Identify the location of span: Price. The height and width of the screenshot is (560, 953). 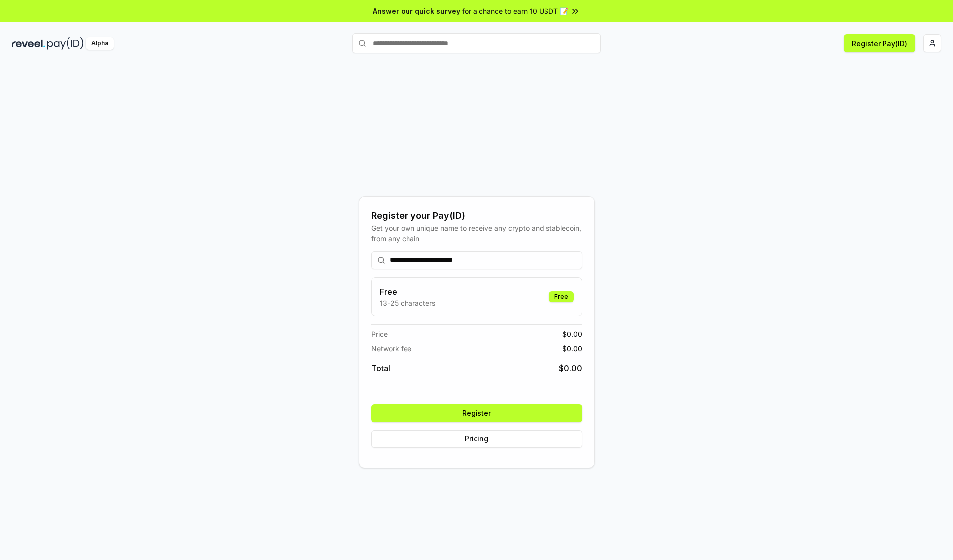
(379, 333).